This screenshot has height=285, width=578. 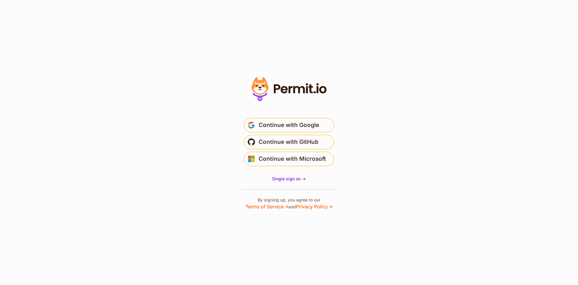 I want to click on button: Continue with Microsoft, so click(x=289, y=159).